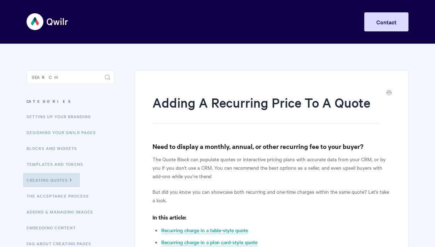 The width and height of the screenshot is (435, 247). What do you see at coordinates (169, 217) in the screenshot?
I see `strong: In this article:` at bounding box center [169, 217].